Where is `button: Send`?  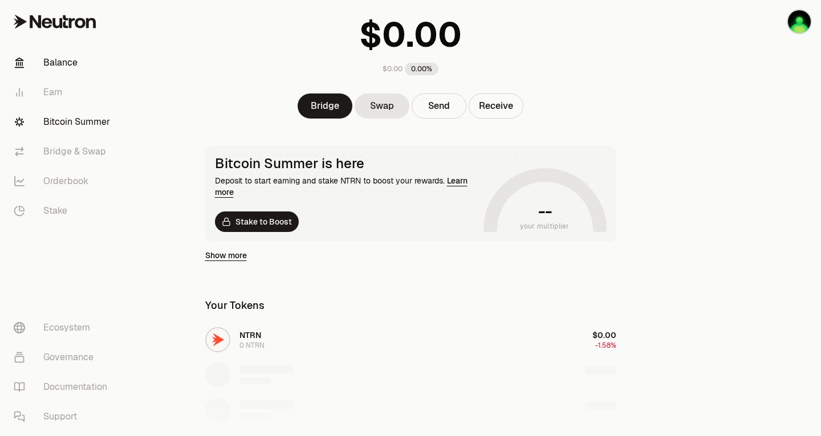 button: Send is located at coordinates (439, 106).